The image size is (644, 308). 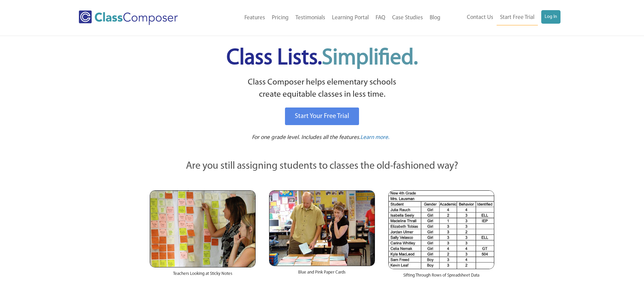 I want to click on a: Case Studies, so click(x=407, y=18).